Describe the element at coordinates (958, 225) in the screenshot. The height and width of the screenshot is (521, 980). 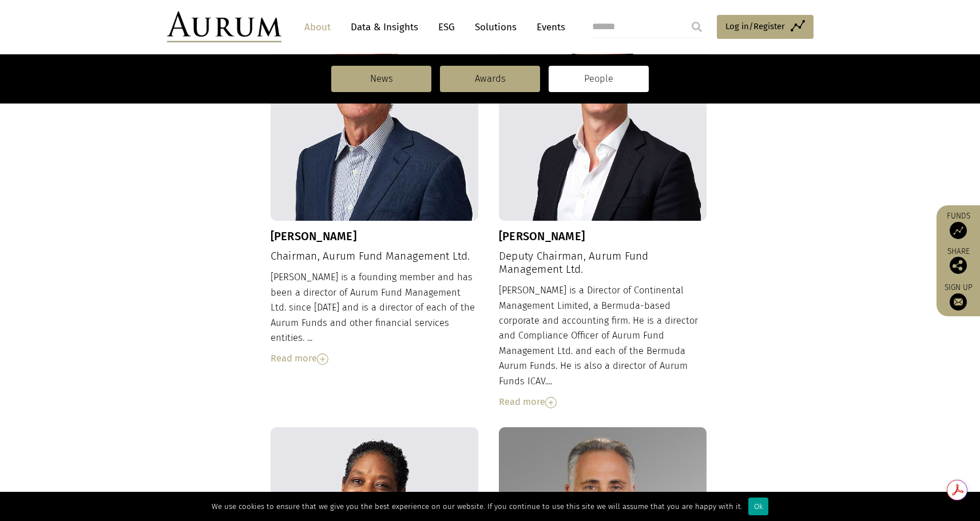
I see `a: Funds` at that location.